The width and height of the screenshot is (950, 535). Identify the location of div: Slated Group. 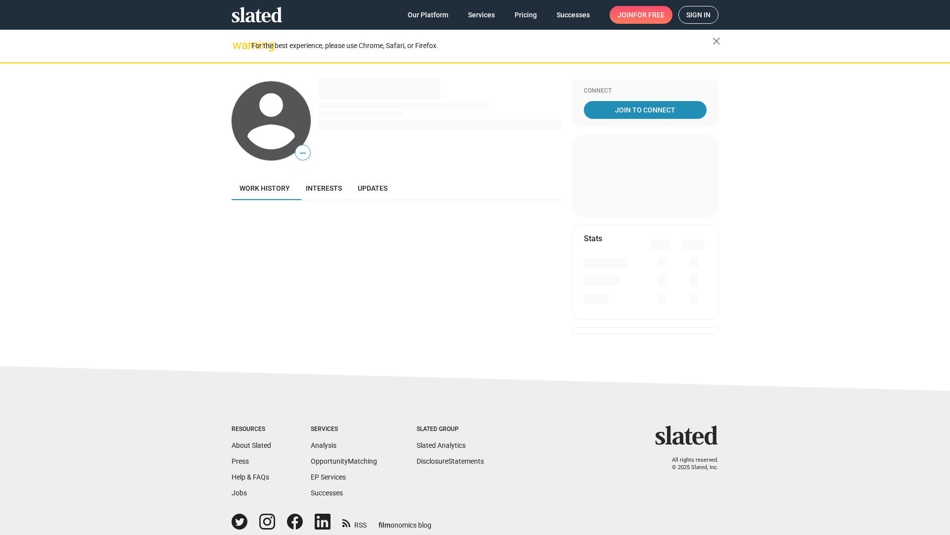
(450, 429).